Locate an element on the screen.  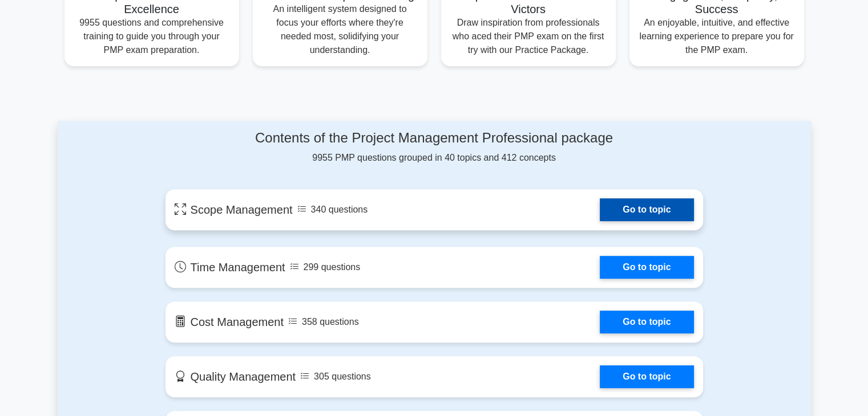
p: An intelligent system designed to focus your efforts where they're needed most, solidifying your ... is located at coordinates (340, 30).